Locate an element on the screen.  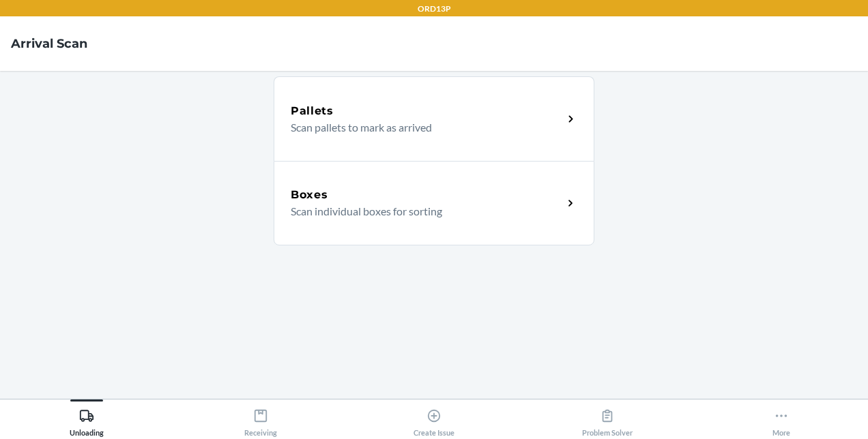
a: PalletsScan pallets to mark as arrived is located at coordinates (434, 119).